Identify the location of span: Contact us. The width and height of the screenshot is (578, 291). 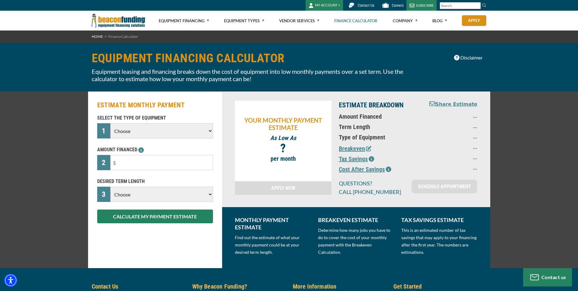
(553, 277).